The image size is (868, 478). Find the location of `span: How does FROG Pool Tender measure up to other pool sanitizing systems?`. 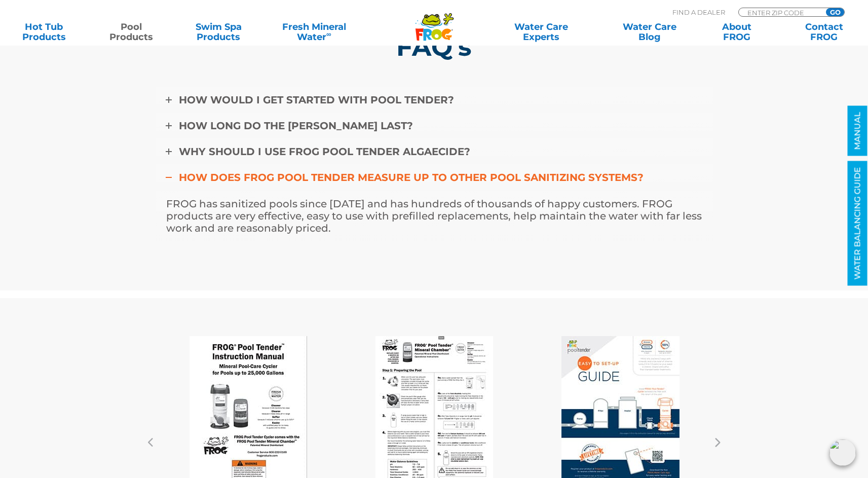

span: How does FROG Pool Tender measure up to other pool sanitizing systems? is located at coordinates (411, 177).